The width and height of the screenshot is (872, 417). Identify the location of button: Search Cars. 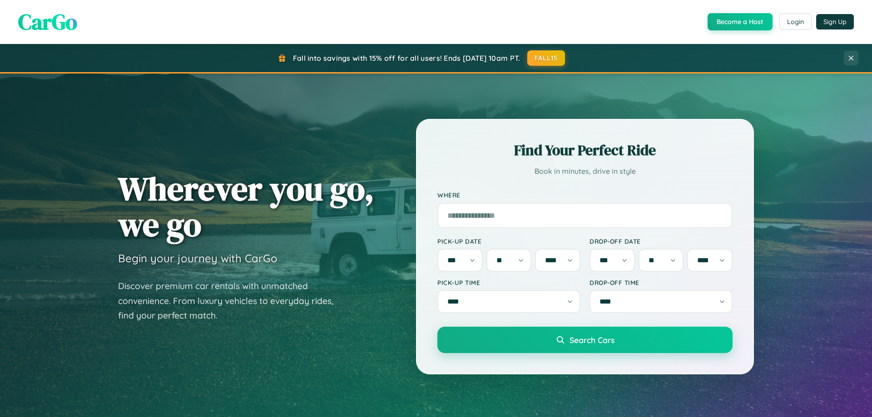
(585, 340).